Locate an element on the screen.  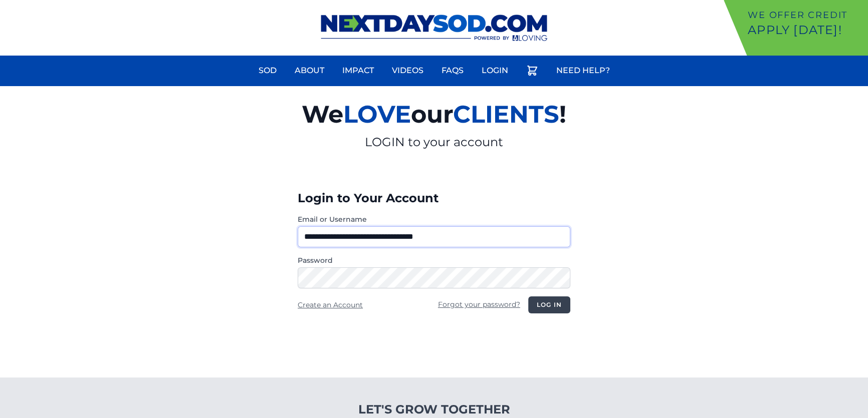
p: LOGIN to your account is located at coordinates (434, 142).